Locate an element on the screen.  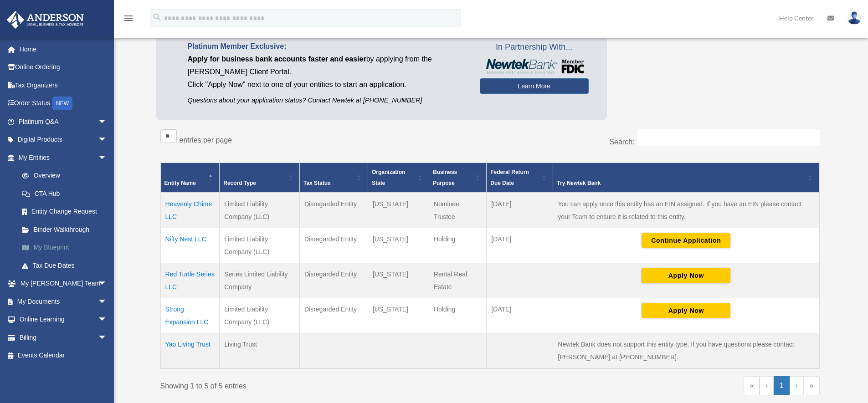
a: First is located at coordinates (751, 386).